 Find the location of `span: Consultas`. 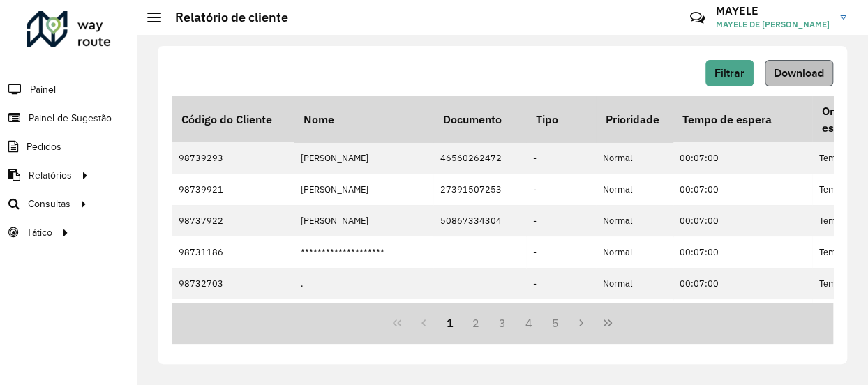

span: Consultas is located at coordinates (49, 204).